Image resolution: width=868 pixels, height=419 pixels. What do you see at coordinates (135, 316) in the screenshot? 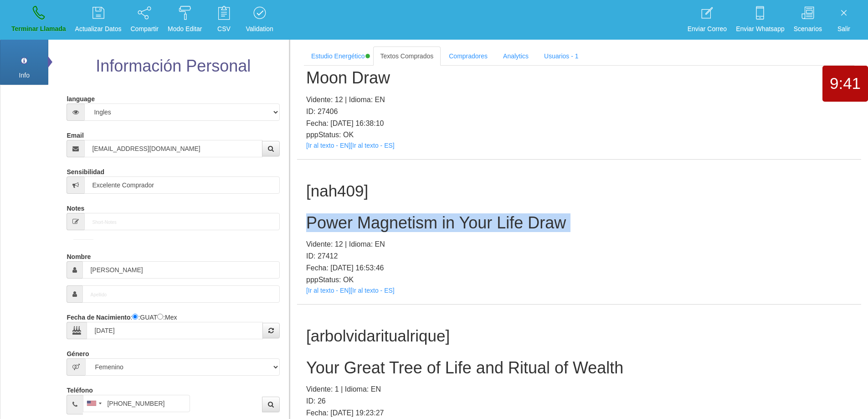
I see `input: :Quechi GUAT` at bounding box center [135, 316].